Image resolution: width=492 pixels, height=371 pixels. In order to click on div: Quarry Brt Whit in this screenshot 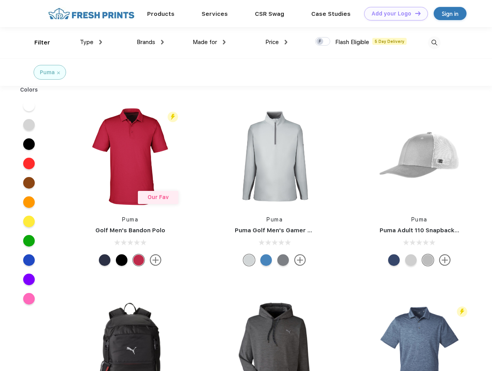, I will do `click(411, 260)`.